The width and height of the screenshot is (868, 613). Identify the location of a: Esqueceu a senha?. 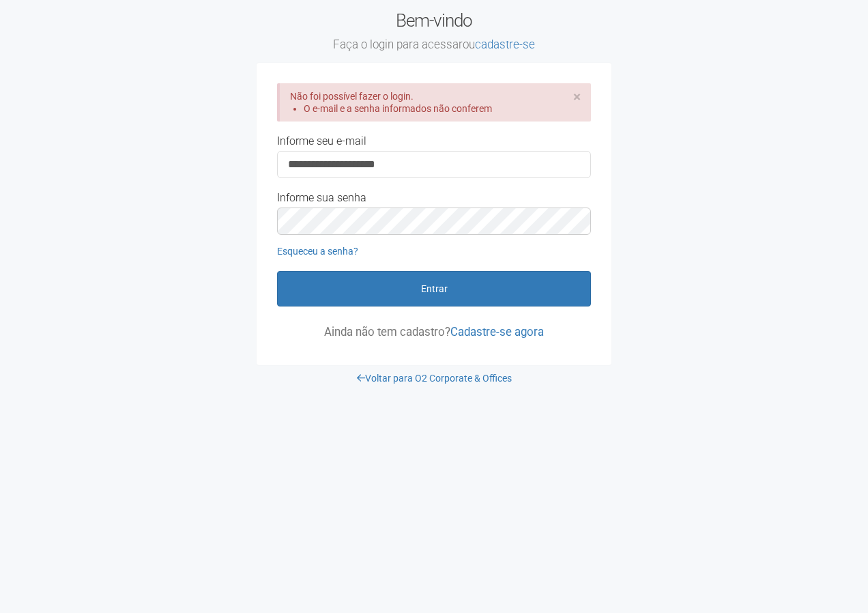
(317, 251).